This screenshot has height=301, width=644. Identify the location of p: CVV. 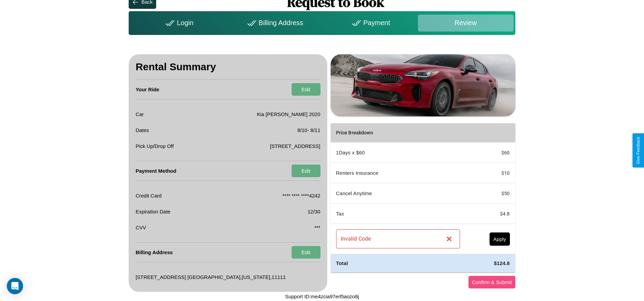
(140, 227).